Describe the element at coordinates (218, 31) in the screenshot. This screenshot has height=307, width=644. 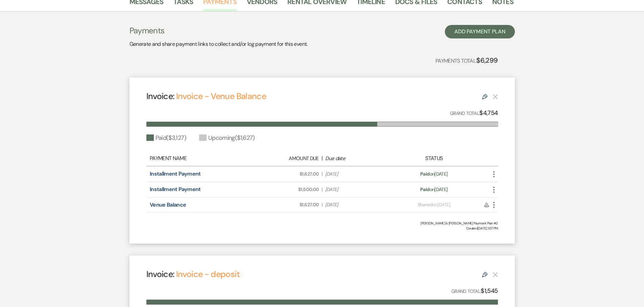
I see `h3: Payments` at that location.